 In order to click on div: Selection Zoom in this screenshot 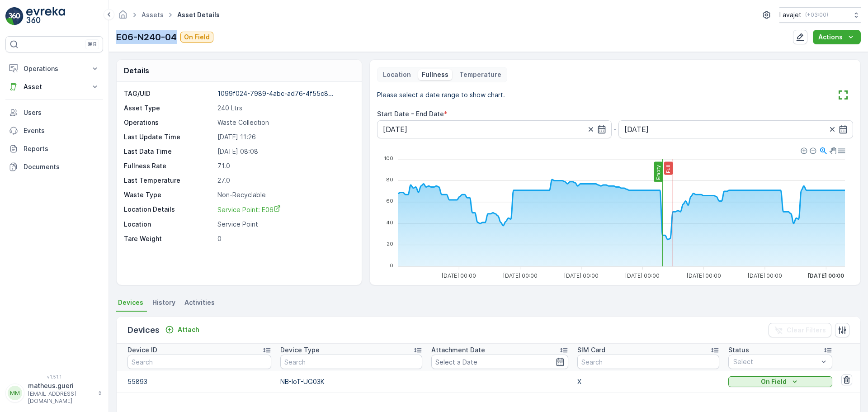, I will do `click(822, 150)`.